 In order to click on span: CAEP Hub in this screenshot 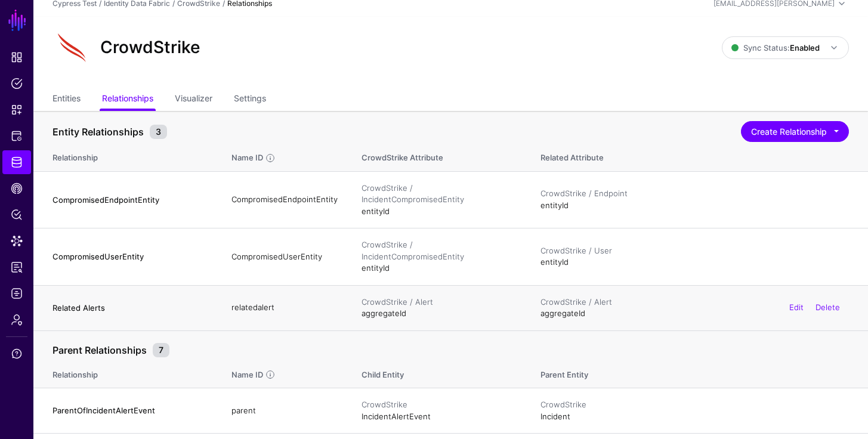, I will do `click(17, 189)`.